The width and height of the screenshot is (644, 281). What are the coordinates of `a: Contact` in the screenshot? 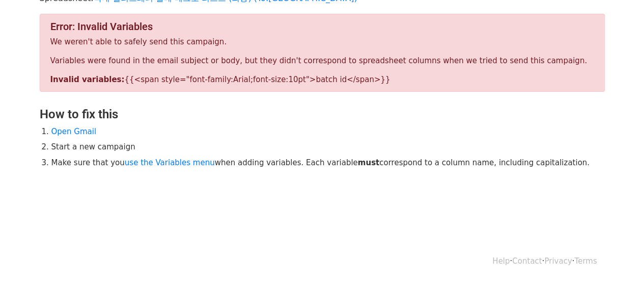 It's located at (527, 261).